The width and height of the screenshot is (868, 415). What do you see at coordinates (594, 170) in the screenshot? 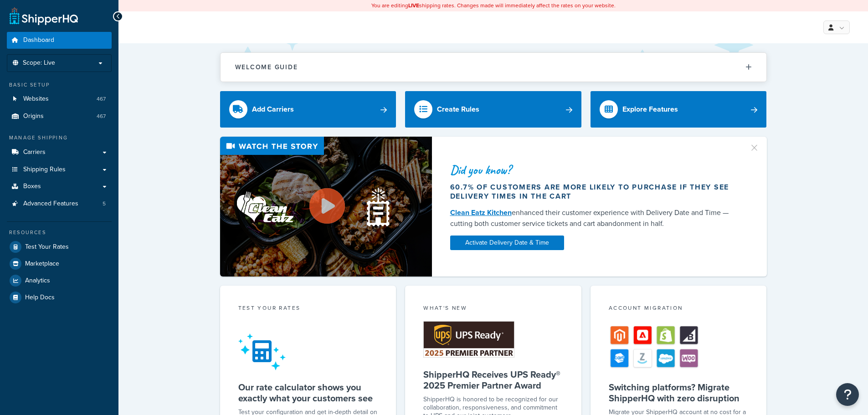
I see `div: Did you know?` at bounding box center [594, 170].